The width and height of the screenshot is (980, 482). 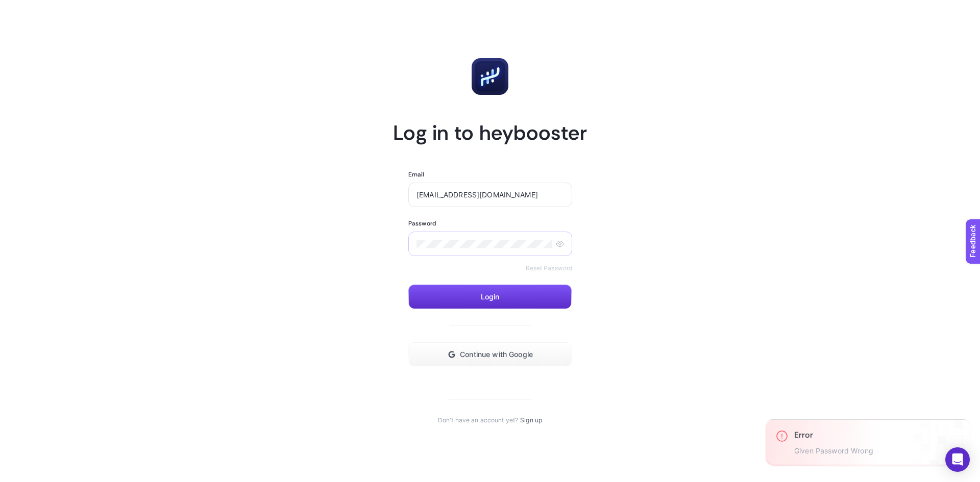 I want to click on label: Password, so click(x=422, y=223).